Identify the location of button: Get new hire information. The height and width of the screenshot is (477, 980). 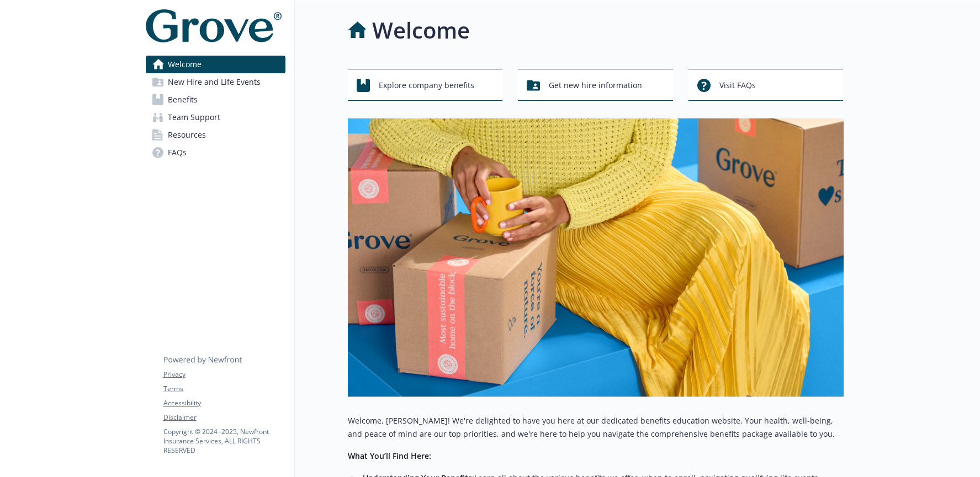
(595, 85).